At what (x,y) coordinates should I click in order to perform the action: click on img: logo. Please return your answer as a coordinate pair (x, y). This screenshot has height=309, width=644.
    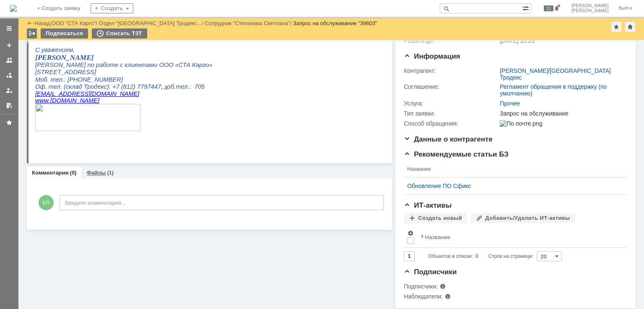
    Looking at the image, I should click on (13, 9).